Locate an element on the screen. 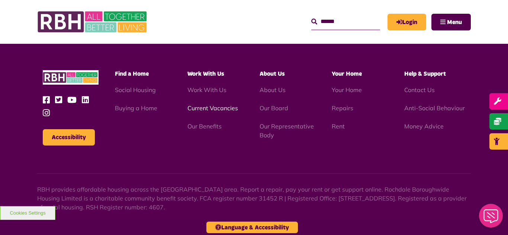 This screenshot has height=235, width=508. span: Menu is located at coordinates (454, 22).